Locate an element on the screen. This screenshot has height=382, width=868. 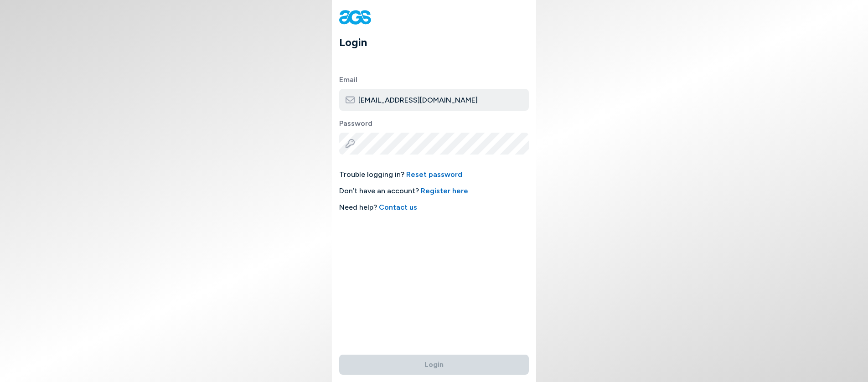
a: Contact us is located at coordinates (398, 207).